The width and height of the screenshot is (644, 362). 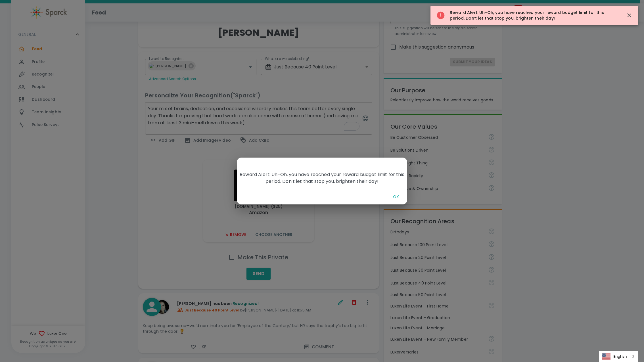 What do you see at coordinates (619, 357) in the screenshot?
I see `div: Language` at bounding box center [619, 357].